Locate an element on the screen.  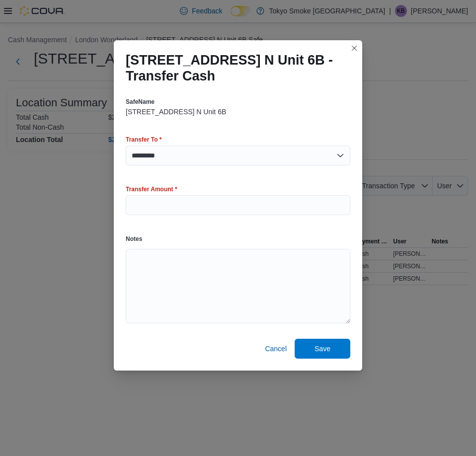
button: Closes this modal window is located at coordinates (354, 48).